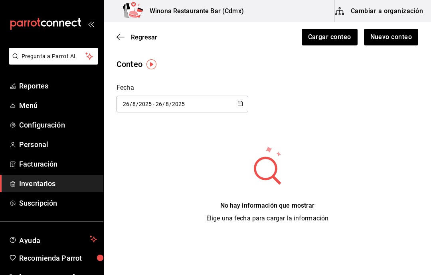  Describe the element at coordinates (144, 37) in the screenshot. I see `span: Regresar` at that location.